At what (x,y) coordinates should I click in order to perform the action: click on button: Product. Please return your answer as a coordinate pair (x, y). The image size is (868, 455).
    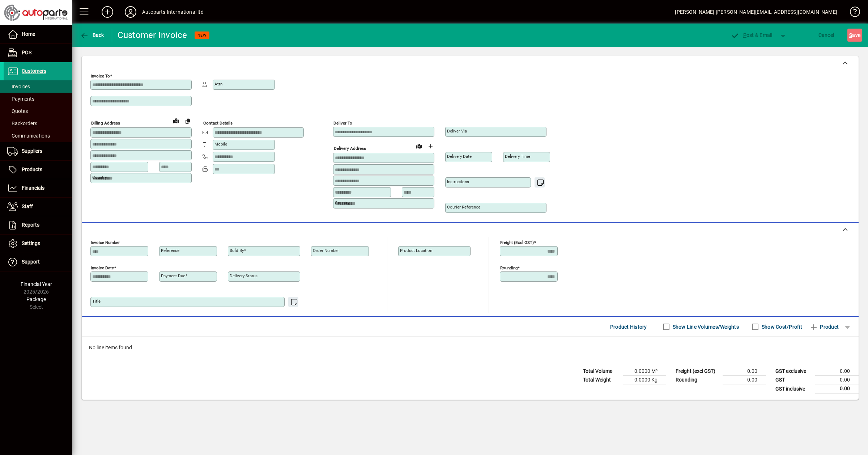
    Looking at the image, I should click on (824, 327).